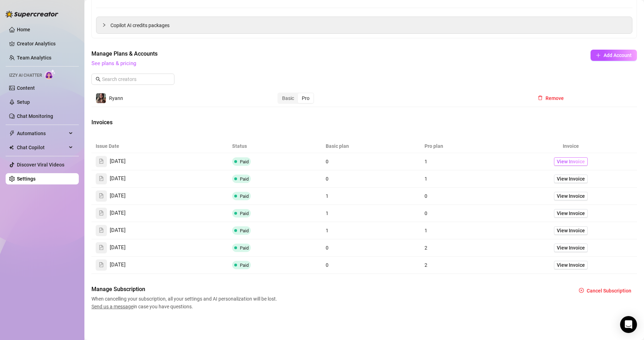 The height and width of the screenshot is (340, 644). I want to click on span: Manage Subscription, so click(186, 289).